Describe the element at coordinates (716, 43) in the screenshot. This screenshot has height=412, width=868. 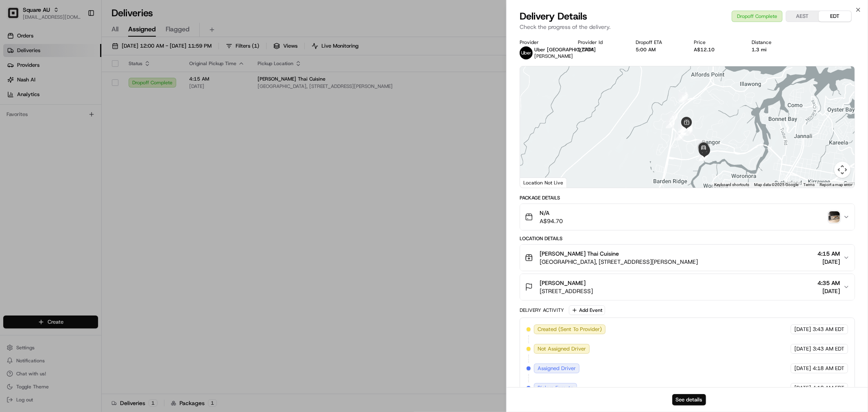
I see `div: Price` at that location.